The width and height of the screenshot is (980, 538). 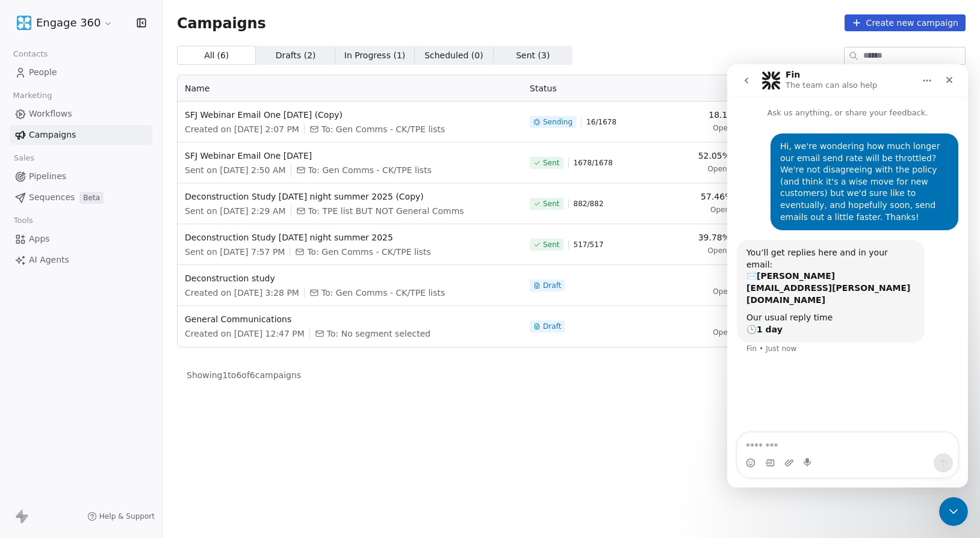 I want to click on img: Engage%20360%20Logo_427x427_Final@1x%20copy.png, so click(x=24, y=23).